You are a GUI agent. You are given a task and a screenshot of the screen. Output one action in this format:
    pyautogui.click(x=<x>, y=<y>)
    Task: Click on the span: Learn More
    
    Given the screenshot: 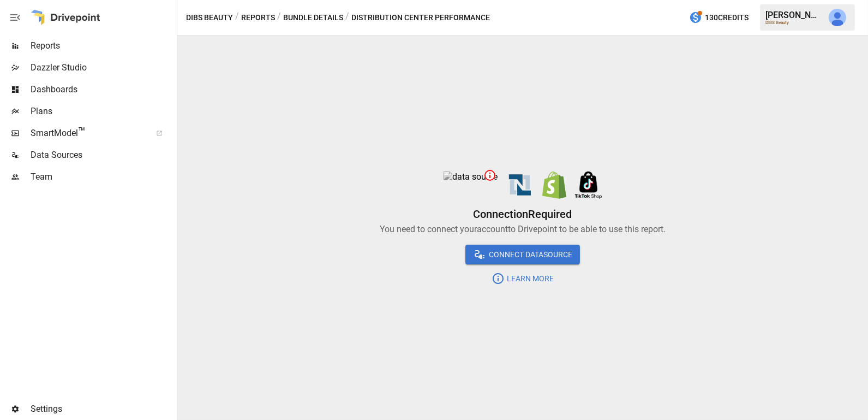 What is the action you would take?
    pyautogui.click(x=529, y=278)
    